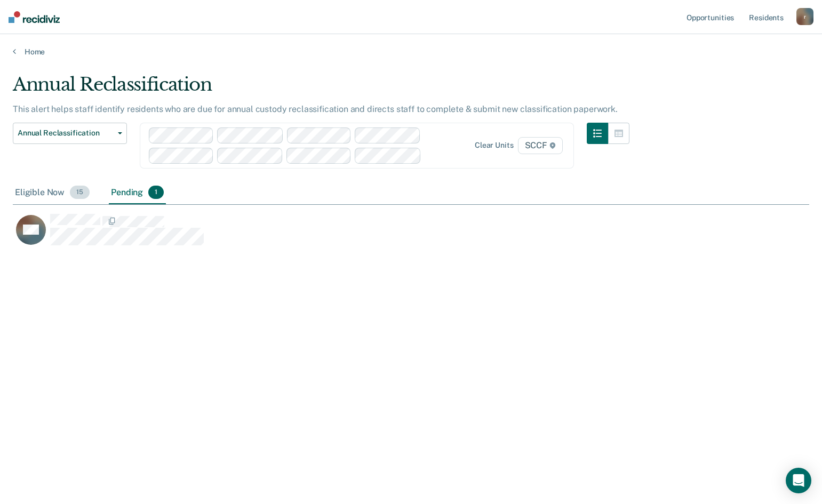 The height and width of the screenshot is (504, 822). Describe the element at coordinates (541, 146) in the screenshot. I see `span: SCCF` at that location.